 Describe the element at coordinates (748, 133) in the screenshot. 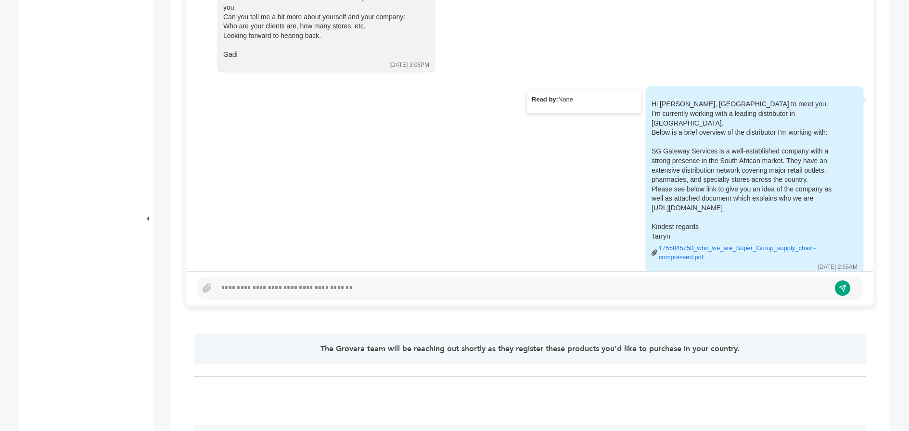

I see `div: Below is a brief overview of the distributor I’m working with:` at that location.